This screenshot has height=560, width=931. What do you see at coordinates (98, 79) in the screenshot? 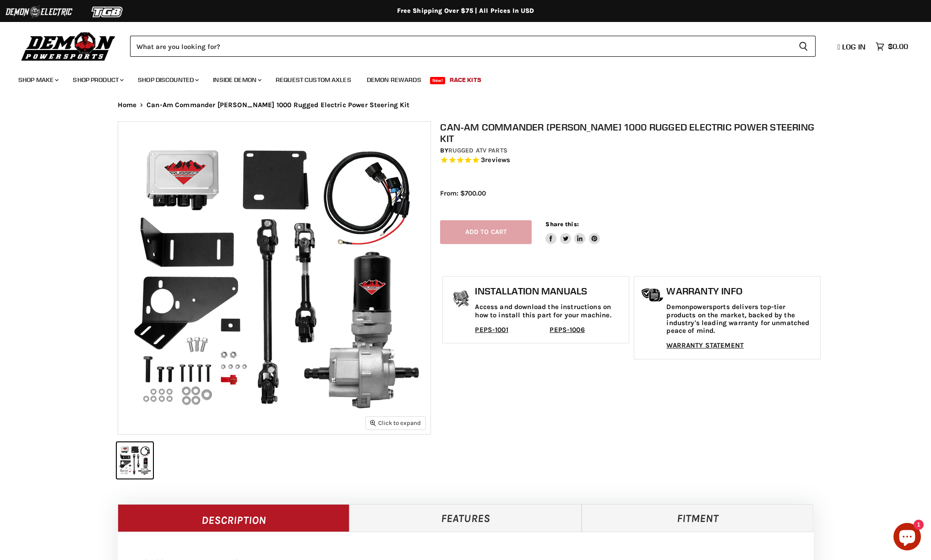
I see `a: Shop Product` at bounding box center [98, 79].